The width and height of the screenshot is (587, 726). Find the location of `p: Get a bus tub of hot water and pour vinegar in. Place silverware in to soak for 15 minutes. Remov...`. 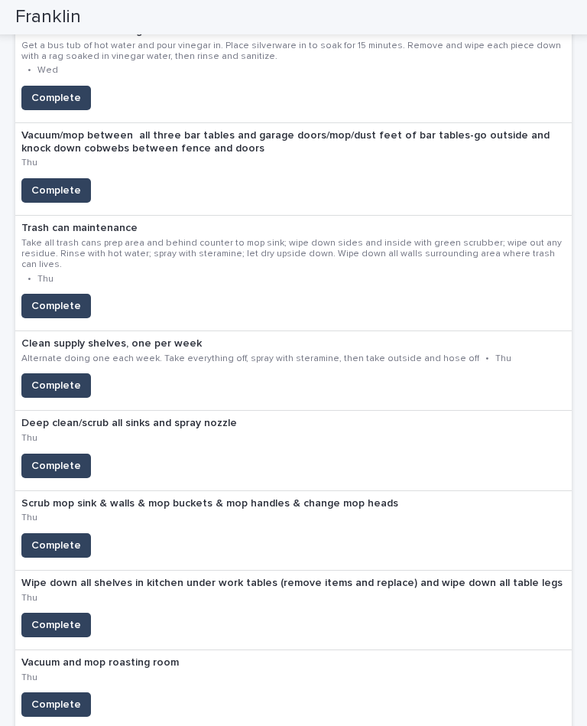

p: Get a bus tub of hot water and pour vinegar in. Place silverware in to soak for 15 minutes. Remov... is located at coordinates (294, 51).